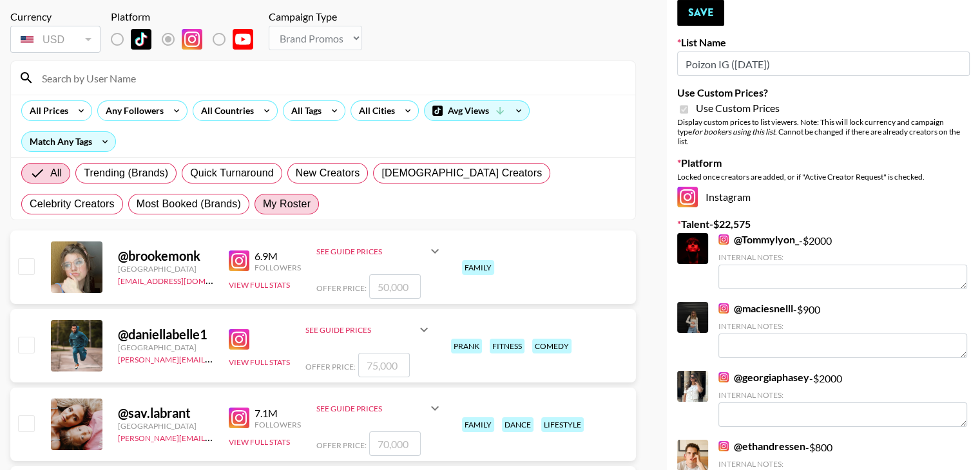 The width and height of the screenshot is (980, 470). I want to click on div: Any Followers, so click(132, 111).